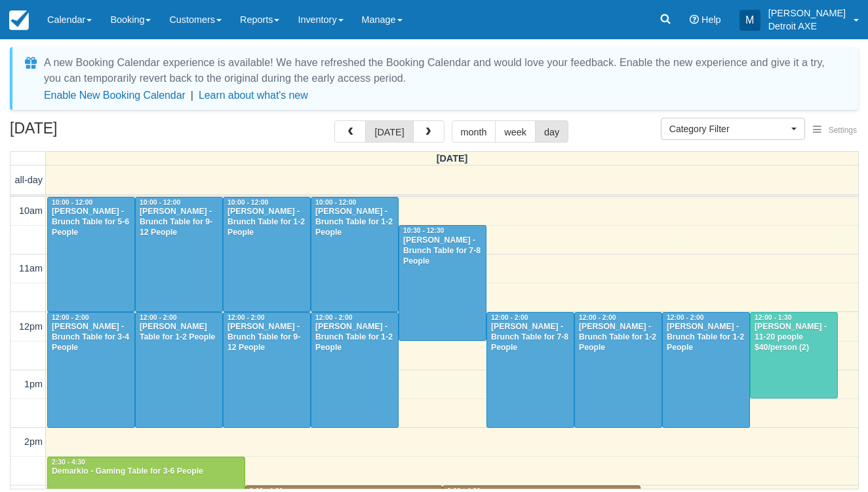 Image resolution: width=868 pixels, height=492 pixels. What do you see at coordinates (835, 131) in the screenshot?
I see `button: Settings` at bounding box center [835, 131].